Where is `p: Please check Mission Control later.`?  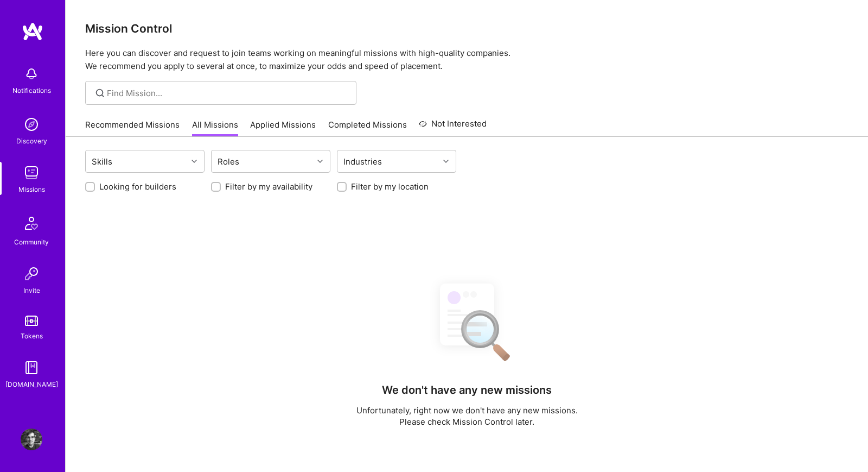 p: Please check Mission Control later. is located at coordinates (467, 421).